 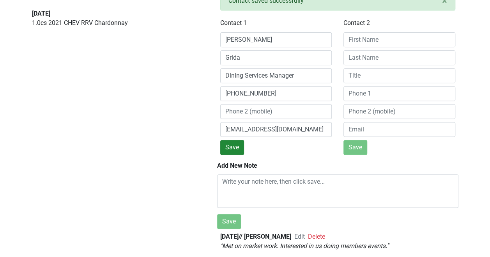 I want to click on p: 1.0 cs 2021 CHEV RRV Chardonnay, so click(x=115, y=23).